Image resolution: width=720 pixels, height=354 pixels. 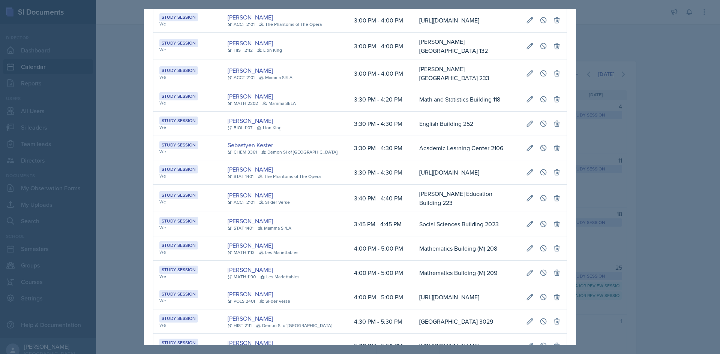 I want to click on td: 3:45 PM - 4:45 PM, so click(x=380, y=224).